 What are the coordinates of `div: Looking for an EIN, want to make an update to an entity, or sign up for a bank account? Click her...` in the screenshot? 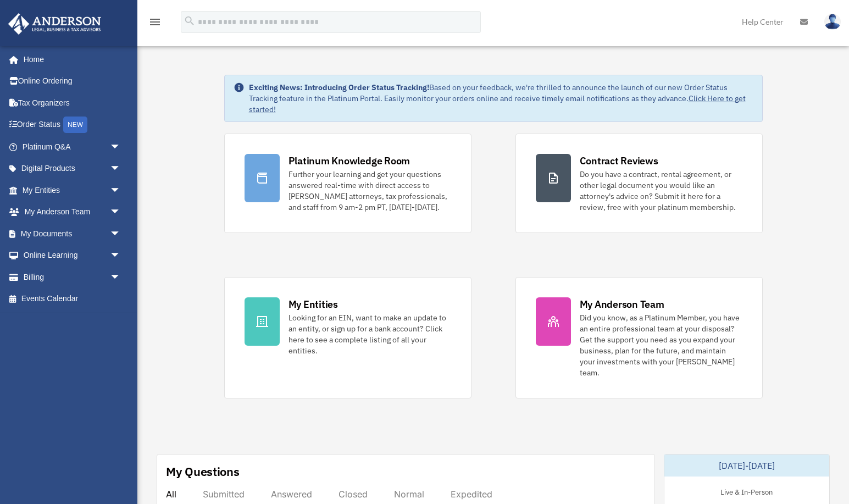 It's located at (370, 334).